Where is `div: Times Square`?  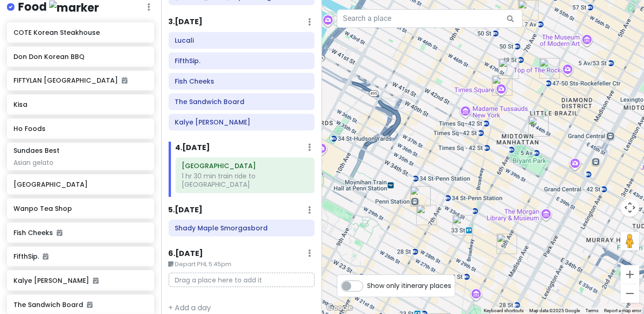 div: Times Square is located at coordinates (502, 85).